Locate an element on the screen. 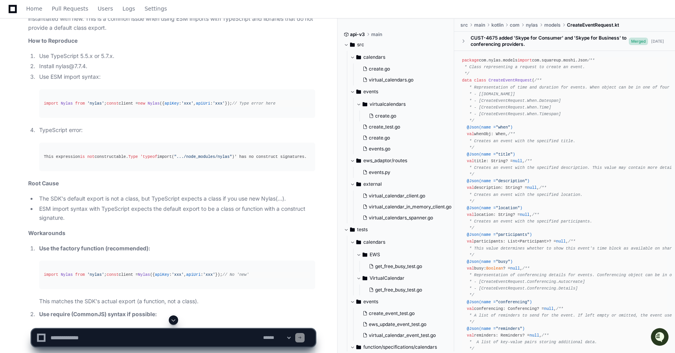 Image resolution: width=675 pixels, height=353 pixels. span: virtual_calendars.go is located at coordinates (391, 80).